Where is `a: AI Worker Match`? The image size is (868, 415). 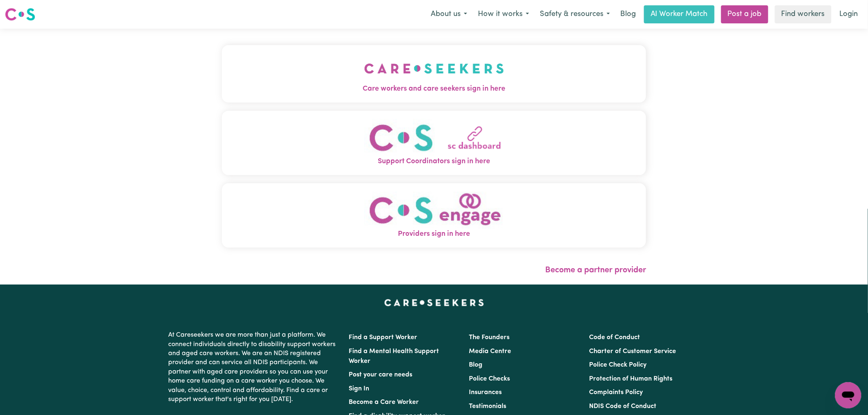
a: AI Worker Match is located at coordinates (680, 14).